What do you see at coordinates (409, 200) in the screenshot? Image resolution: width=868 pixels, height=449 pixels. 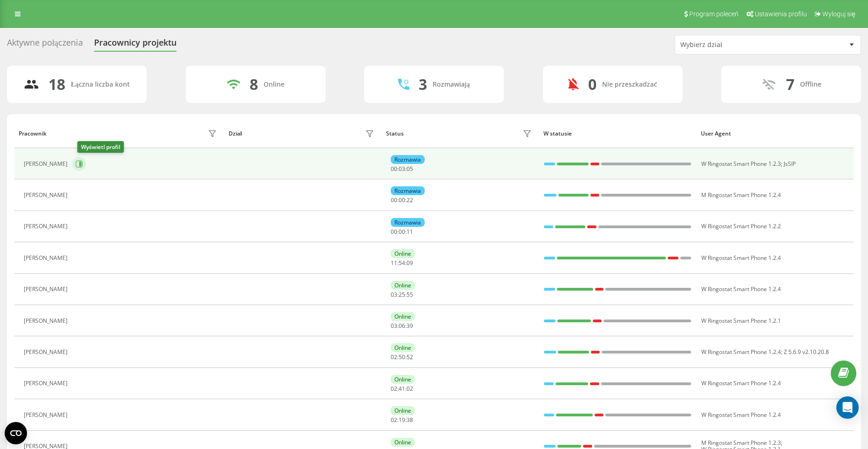 I see `span: 22` at bounding box center [409, 200].